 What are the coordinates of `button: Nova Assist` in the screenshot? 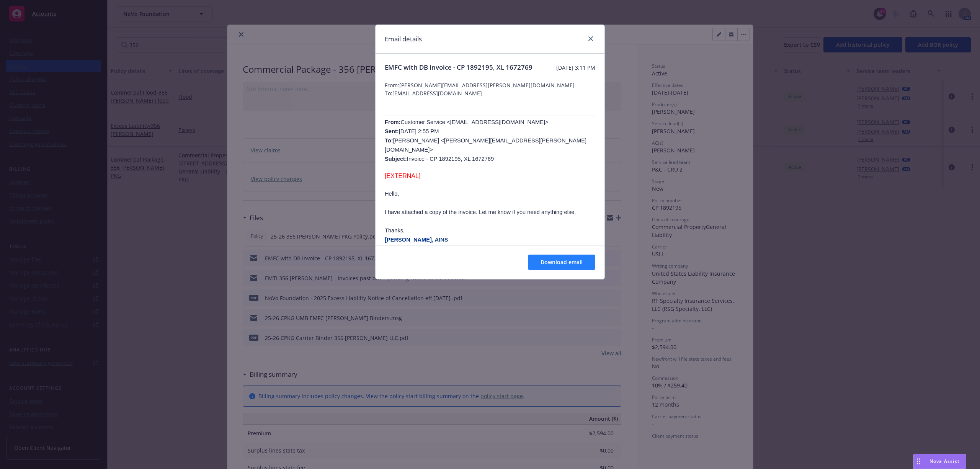 It's located at (940, 461).